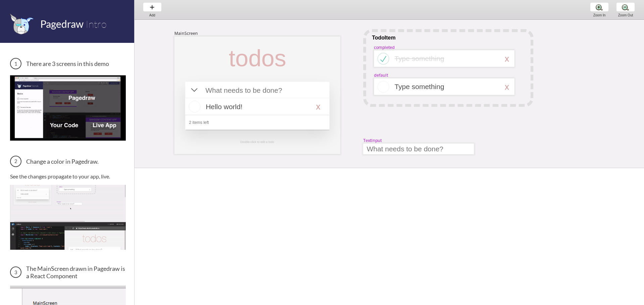 This screenshot has height=305, width=644. I want to click on div: Zoom In, so click(599, 15).